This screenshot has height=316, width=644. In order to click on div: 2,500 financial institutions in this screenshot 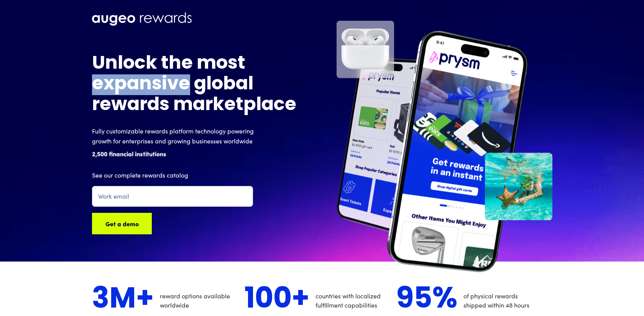, I will do `click(153, 155)`.